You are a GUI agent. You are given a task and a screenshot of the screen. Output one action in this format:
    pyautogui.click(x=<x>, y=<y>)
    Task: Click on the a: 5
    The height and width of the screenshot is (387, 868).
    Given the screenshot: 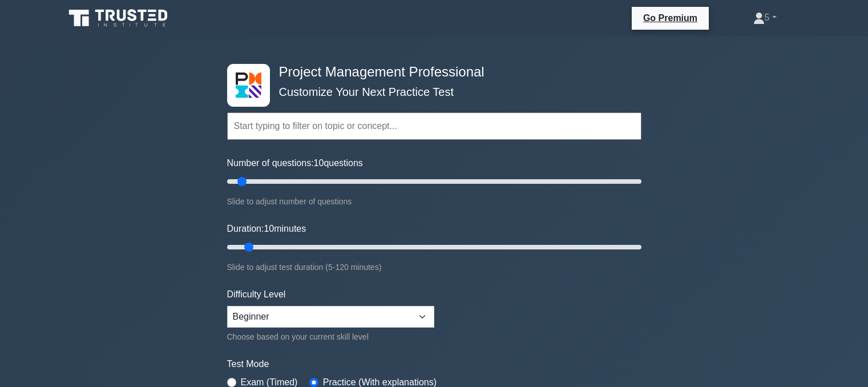 What is the action you would take?
    pyautogui.click(x=765, y=17)
    